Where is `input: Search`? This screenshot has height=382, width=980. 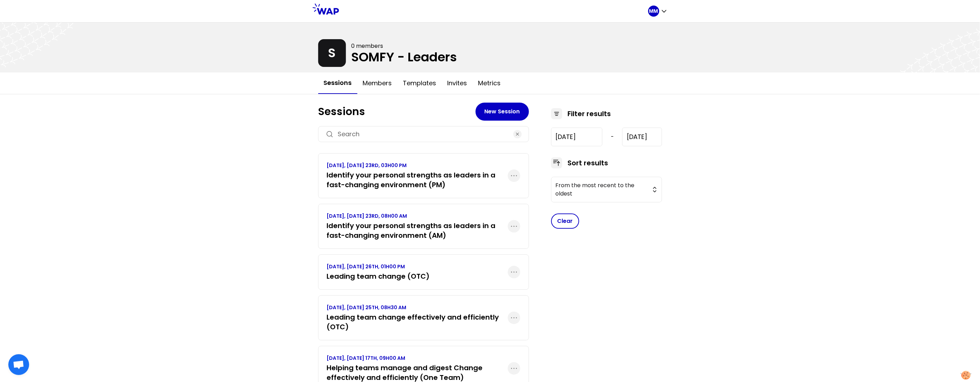
input: Search is located at coordinates (424, 134).